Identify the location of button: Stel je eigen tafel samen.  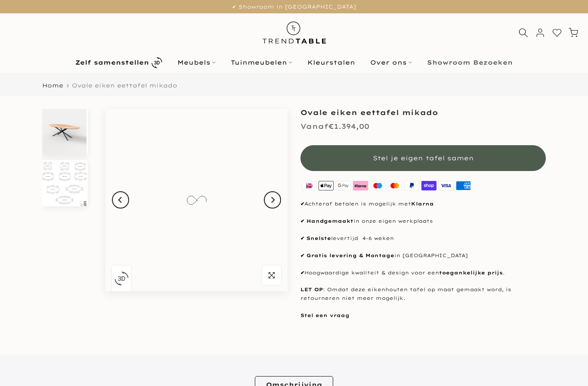
(423, 158).